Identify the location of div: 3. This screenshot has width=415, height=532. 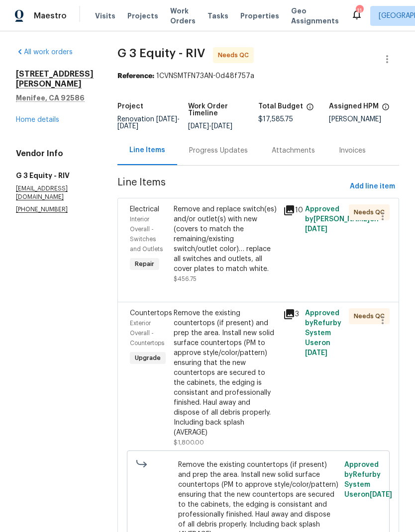
(291, 314).